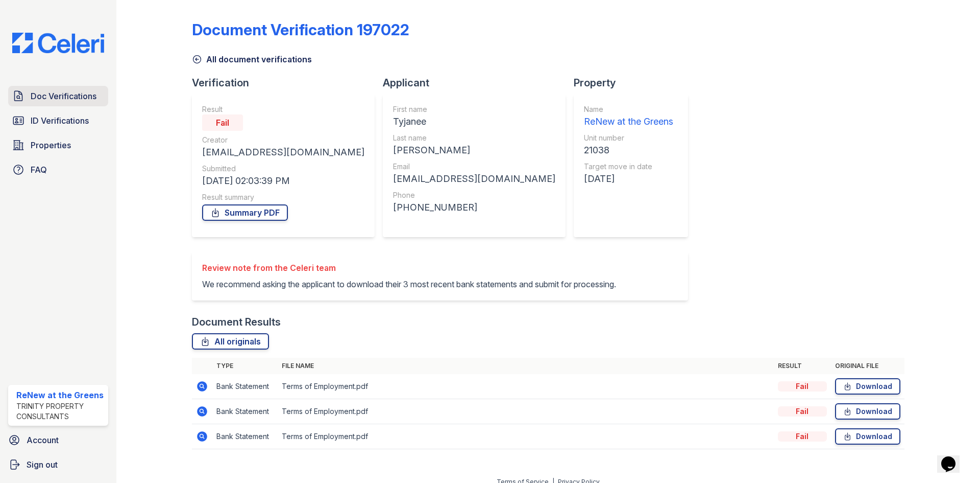 This screenshot has height=483, width=980. Describe the element at coordinates (474, 110) in the screenshot. I see `div: First name` at that location.